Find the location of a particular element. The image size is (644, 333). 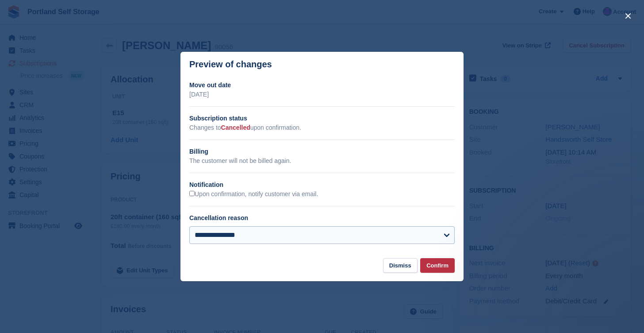

button: Dismiss is located at coordinates (400, 265).